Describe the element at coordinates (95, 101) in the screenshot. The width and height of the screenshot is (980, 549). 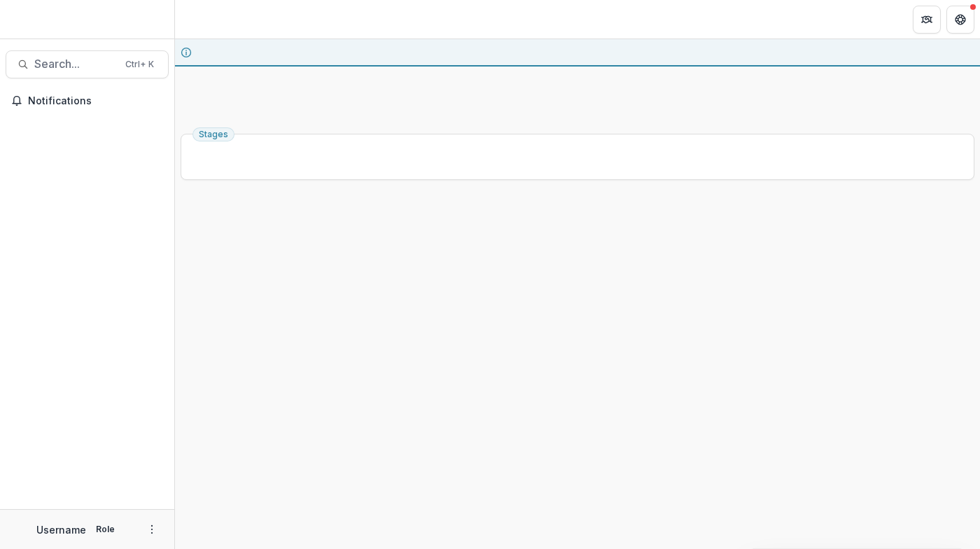
I see `span: Notifications` at that location.